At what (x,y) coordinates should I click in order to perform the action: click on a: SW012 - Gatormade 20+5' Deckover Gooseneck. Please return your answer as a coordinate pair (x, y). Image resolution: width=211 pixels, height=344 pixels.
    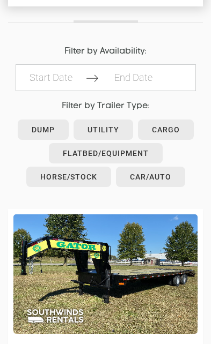
    Looking at the image, I should click on (105, 274).